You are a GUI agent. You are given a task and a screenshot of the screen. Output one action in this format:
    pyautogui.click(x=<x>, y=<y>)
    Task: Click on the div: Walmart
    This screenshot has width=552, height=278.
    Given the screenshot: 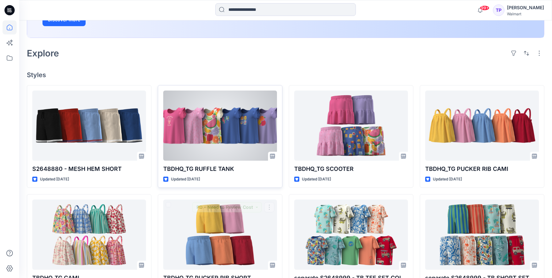 What is the action you would take?
    pyautogui.click(x=525, y=14)
    